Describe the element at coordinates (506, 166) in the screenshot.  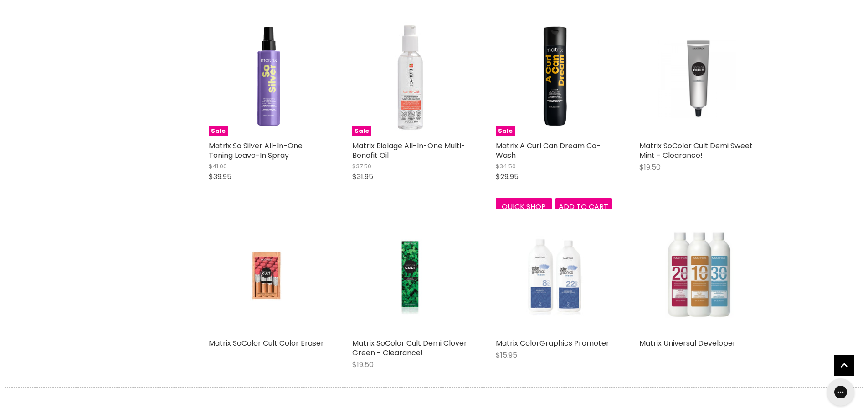
I see `span: $34.50` at that location.